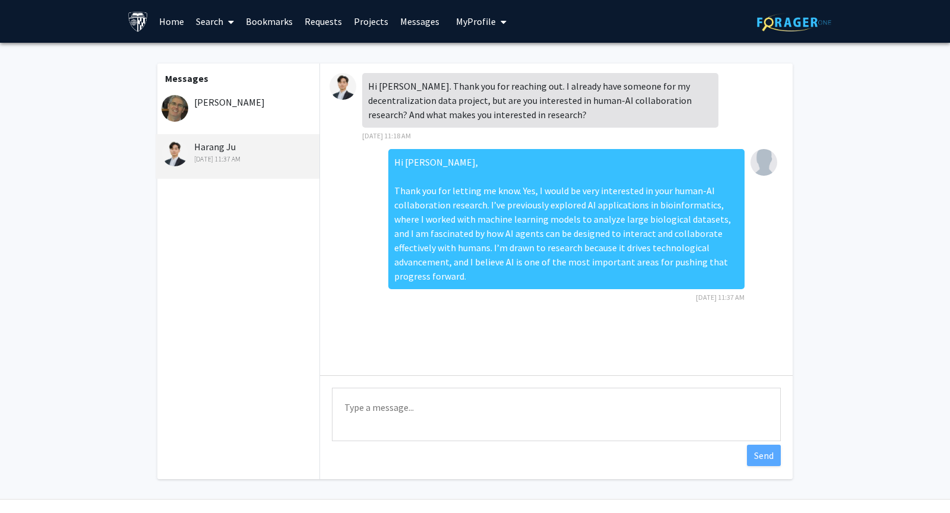 Image resolution: width=950 pixels, height=513 pixels. Describe the element at coordinates (323, 21) in the screenshot. I see `a: Requests` at that location.